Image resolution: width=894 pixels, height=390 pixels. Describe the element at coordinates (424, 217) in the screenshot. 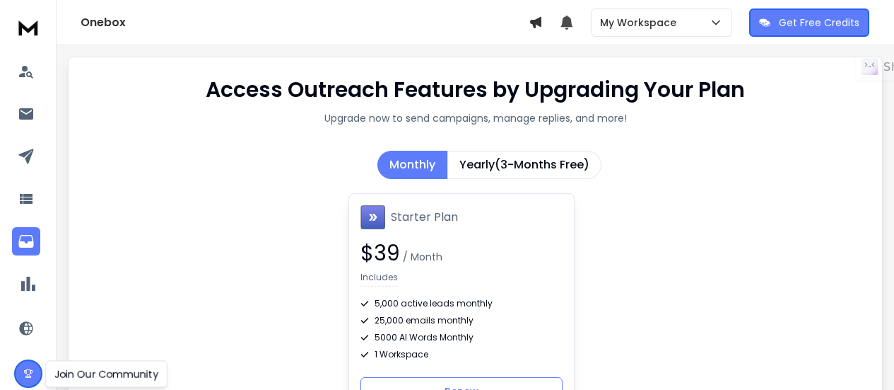

I see `h1: Starter Plan` at that location.